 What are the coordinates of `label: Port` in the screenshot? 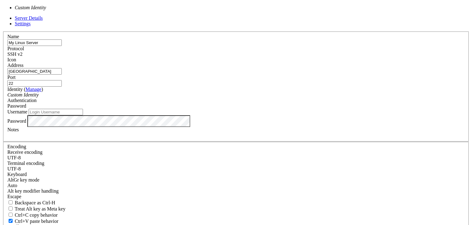 It's located at (11, 77).